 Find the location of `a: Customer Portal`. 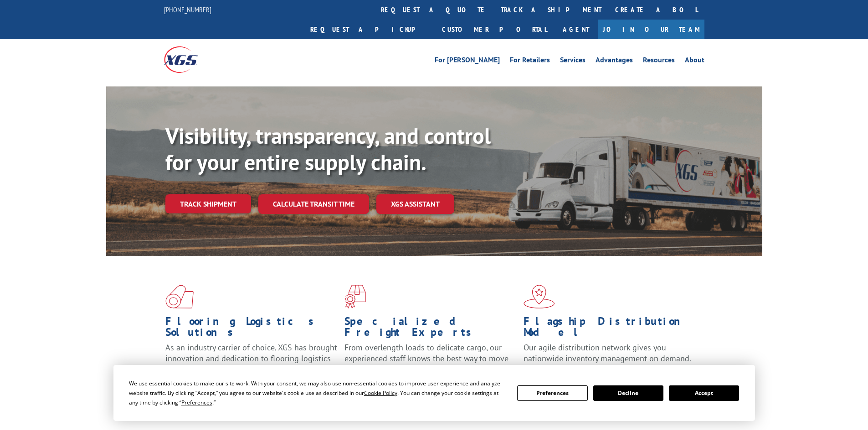

a: Customer Portal is located at coordinates (494, 29).